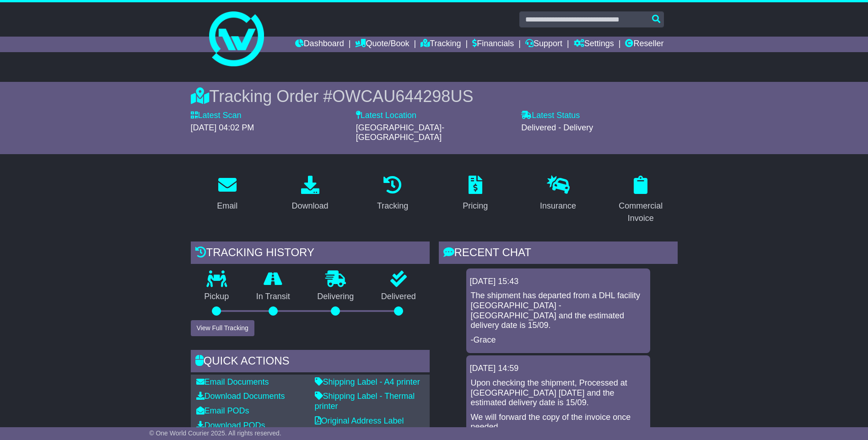 This screenshot has width=868, height=440. I want to click on a: Email, so click(227, 194).